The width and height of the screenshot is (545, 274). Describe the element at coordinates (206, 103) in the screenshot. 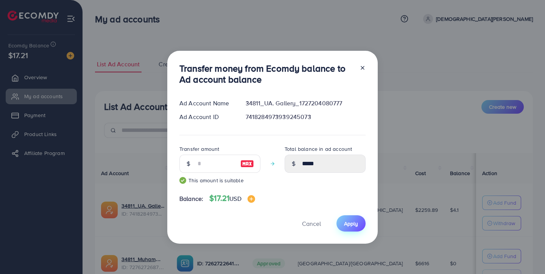

I see `div: Ad Account Name` at that location.